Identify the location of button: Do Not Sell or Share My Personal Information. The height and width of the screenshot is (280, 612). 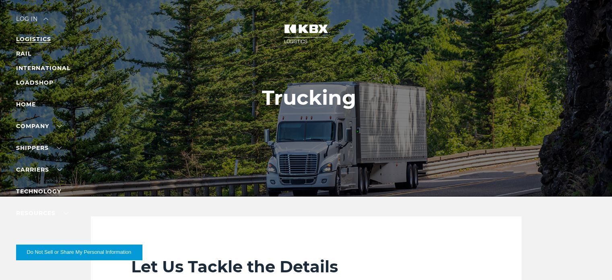
(79, 252).